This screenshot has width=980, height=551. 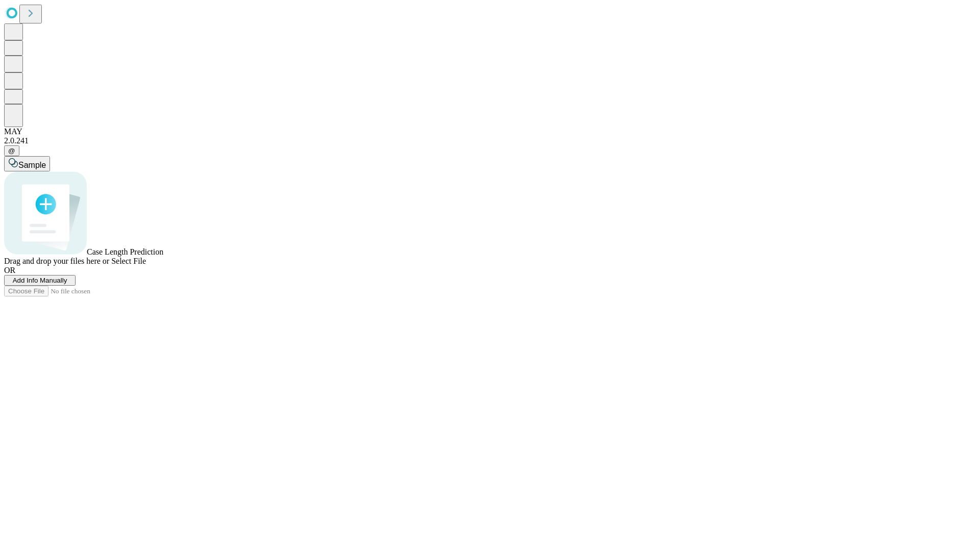 I want to click on span: OR, so click(x=10, y=270).